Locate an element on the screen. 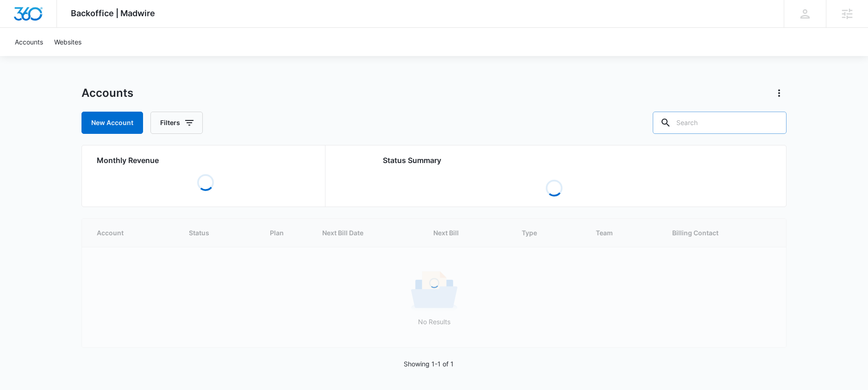 This screenshot has height=390, width=868. button: Filters is located at coordinates (176, 123).